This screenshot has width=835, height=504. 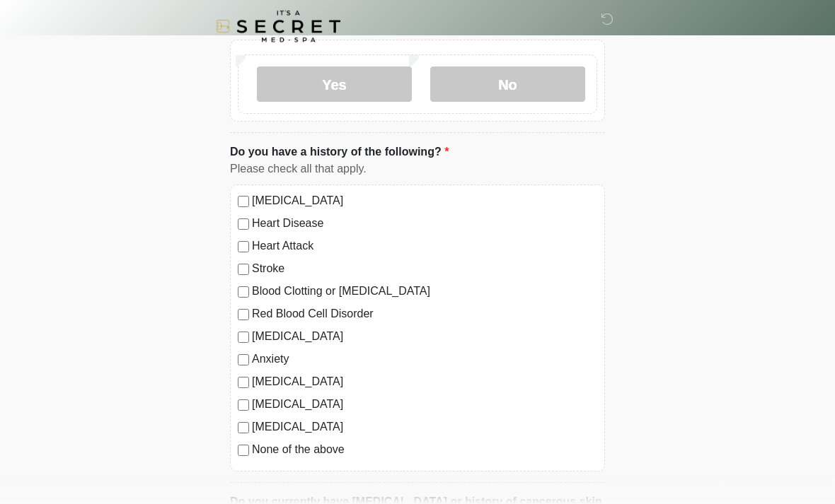 I want to click on label: Yes, so click(x=334, y=85).